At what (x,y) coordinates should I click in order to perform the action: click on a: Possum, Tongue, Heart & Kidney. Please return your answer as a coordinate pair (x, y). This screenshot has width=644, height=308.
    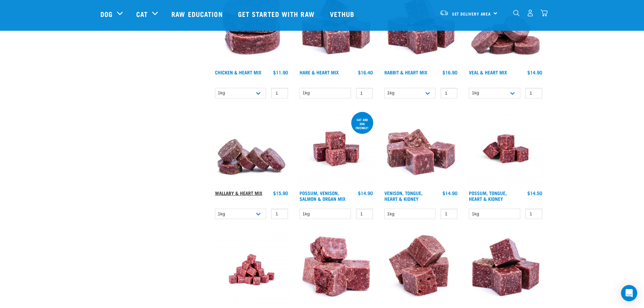
    Looking at the image, I should click on (488, 196).